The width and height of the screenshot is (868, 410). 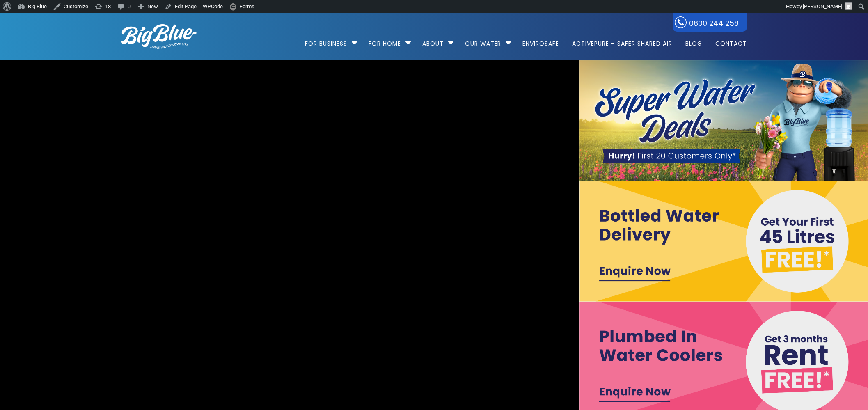 What do you see at coordinates (693, 40) in the screenshot?
I see `a: Blog` at bounding box center [693, 40].